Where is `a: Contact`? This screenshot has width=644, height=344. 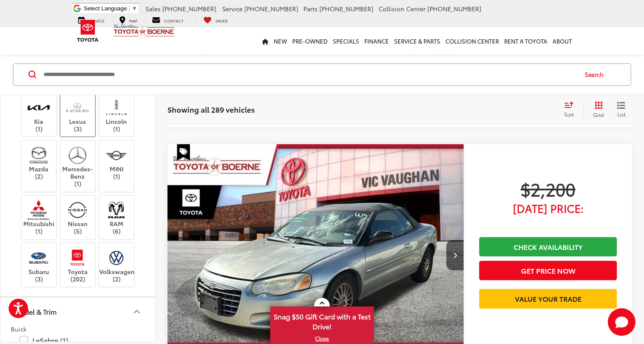 a: Contact is located at coordinates (167, 20).